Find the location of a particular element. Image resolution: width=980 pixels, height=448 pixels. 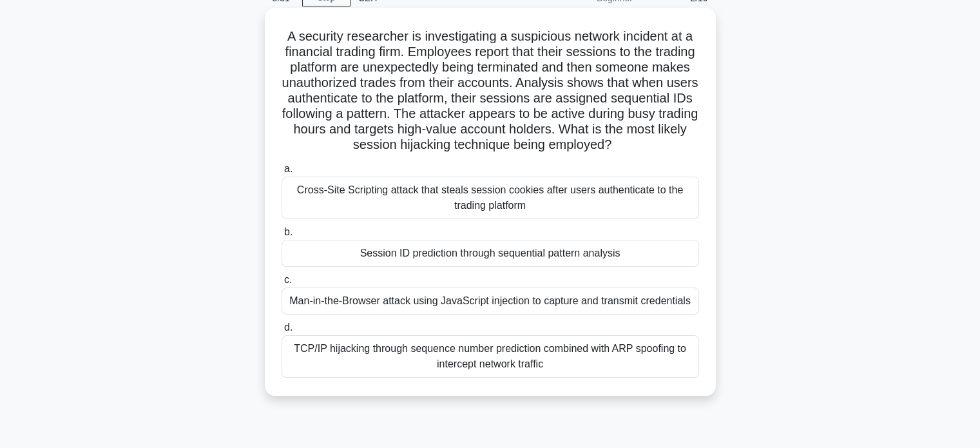

div: Man-in-the-Browser attack using JavaScript injection to capture and transmit credentials is located at coordinates (490, 301).